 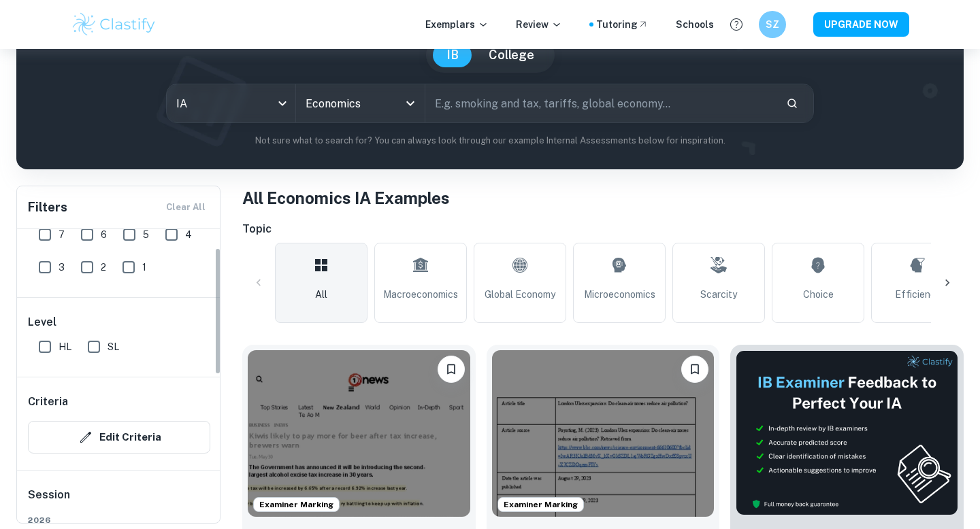 I want to click on p: Review, so click(x=539, y=24).